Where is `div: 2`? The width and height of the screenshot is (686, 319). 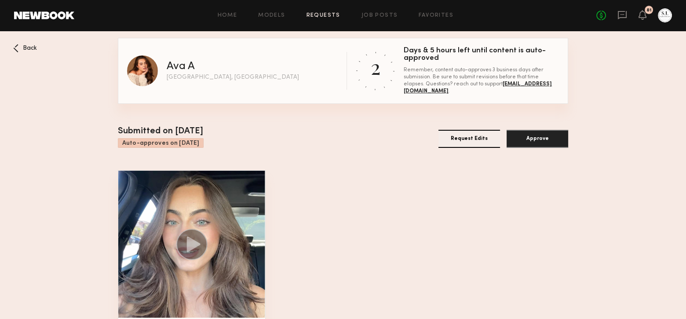 div: 2 is located at coordinates (376, 66).